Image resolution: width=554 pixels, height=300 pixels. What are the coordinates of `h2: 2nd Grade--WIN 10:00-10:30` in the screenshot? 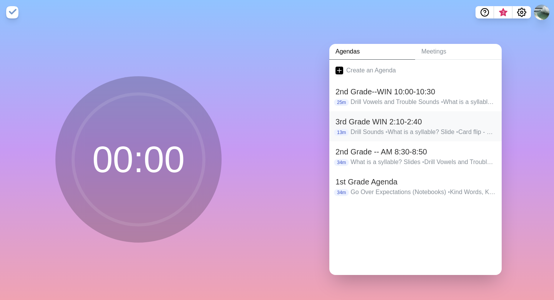 It's located at (416, 92).